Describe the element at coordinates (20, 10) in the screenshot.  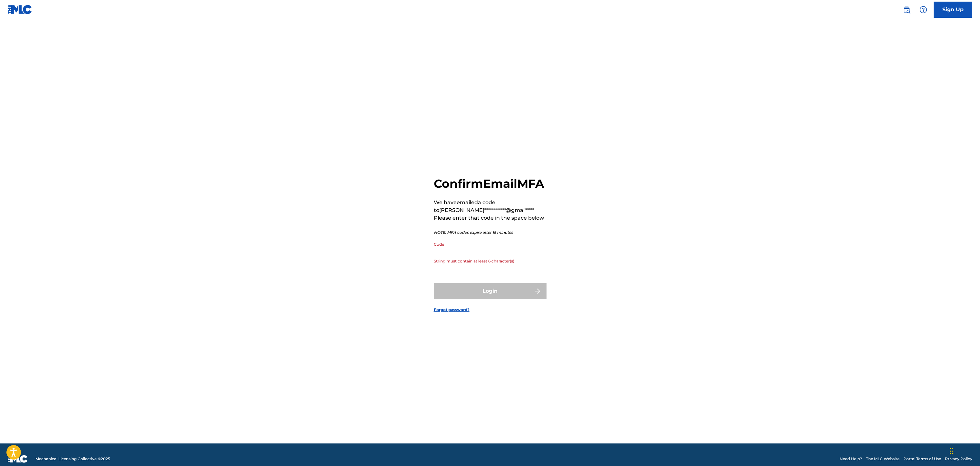
I see `img: MLC Logo` at that location.